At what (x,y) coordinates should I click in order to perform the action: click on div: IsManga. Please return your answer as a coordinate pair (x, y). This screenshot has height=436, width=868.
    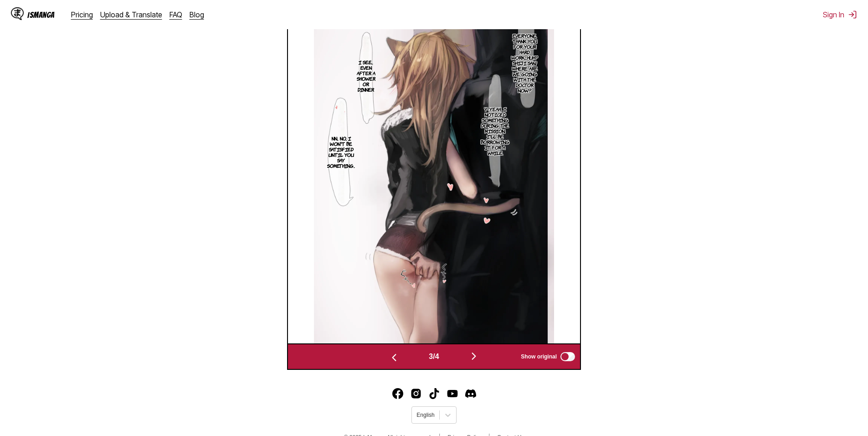
    Looking at the image, I should click on (41, 15).